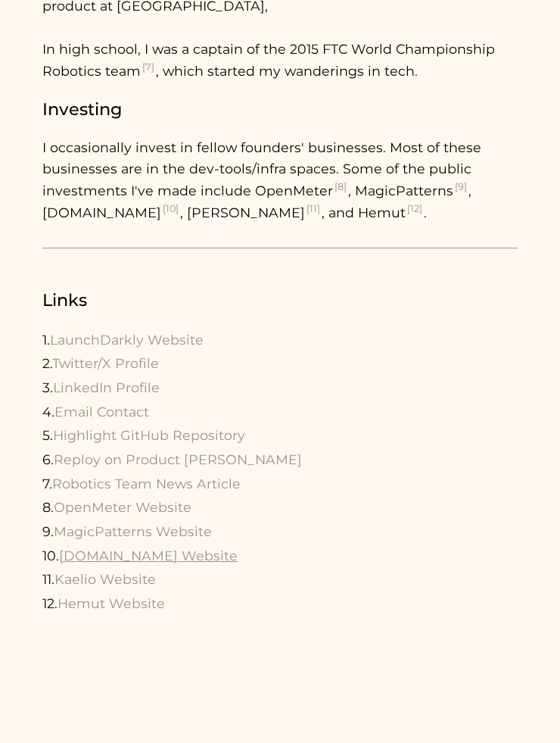 This screenshot has width=560, height=743. I want to click on a: [7], so click(148, 70).